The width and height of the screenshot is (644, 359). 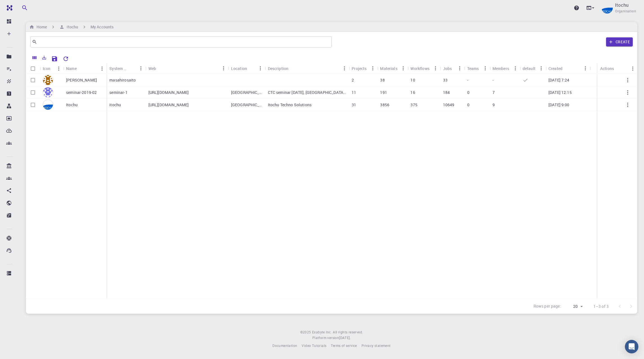 What do you see at coordinates (314, 346) in the screenshot?
I see `a: Video Tutorials` at bounding box center [314, 346].